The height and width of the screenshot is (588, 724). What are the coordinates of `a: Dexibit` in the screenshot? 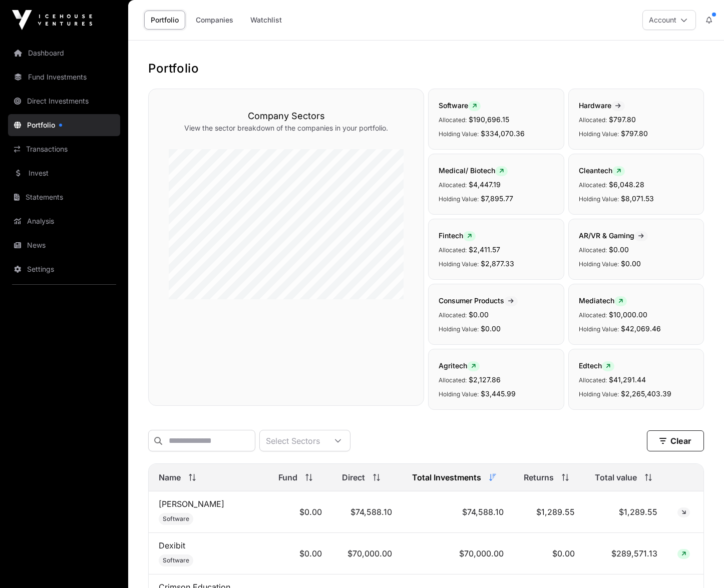 It's located at (172, 545).